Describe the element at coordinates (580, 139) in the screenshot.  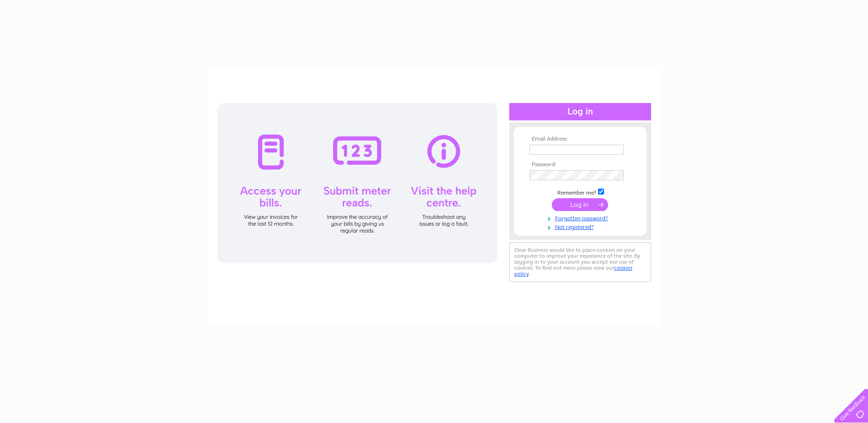
I see `th: Email Address:` at that location.